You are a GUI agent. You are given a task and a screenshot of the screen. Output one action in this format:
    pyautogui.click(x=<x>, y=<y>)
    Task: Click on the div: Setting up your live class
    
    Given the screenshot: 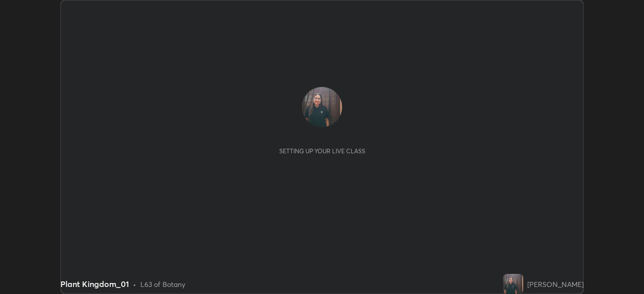 What is the action you would take?
    pyautogui.click(x=322, y=151)
    